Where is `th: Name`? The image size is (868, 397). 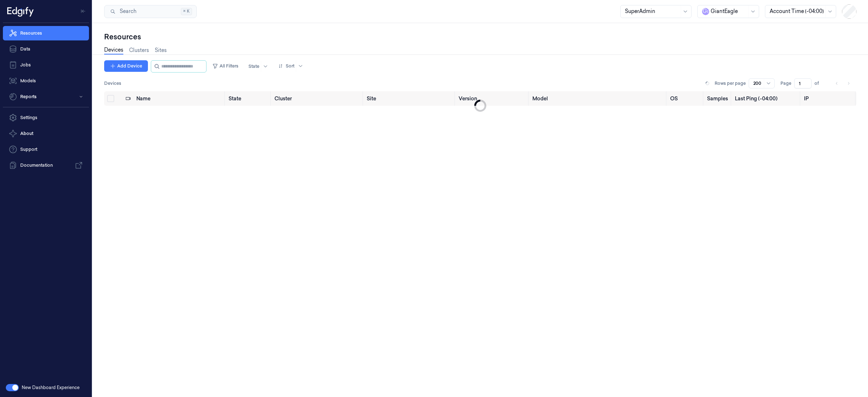
th: Name is located at coordinates (179, 98).